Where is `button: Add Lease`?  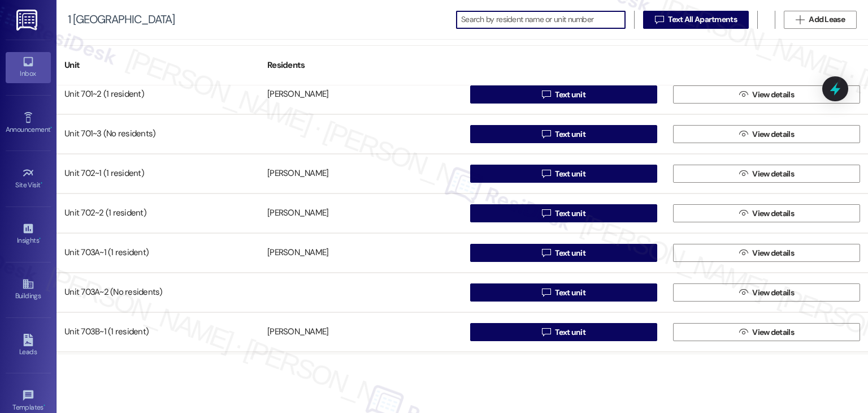
button: Add Lease is located at coordinates (820, 20).